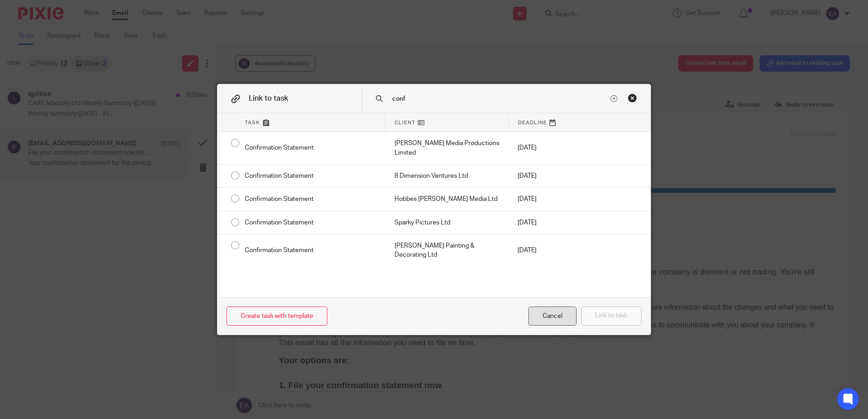 The height and width of the screenshot is (419, 868). Describe the element at coordinates (499, 99) in the screenshot. I see `input: Search task name or client...` at that location.